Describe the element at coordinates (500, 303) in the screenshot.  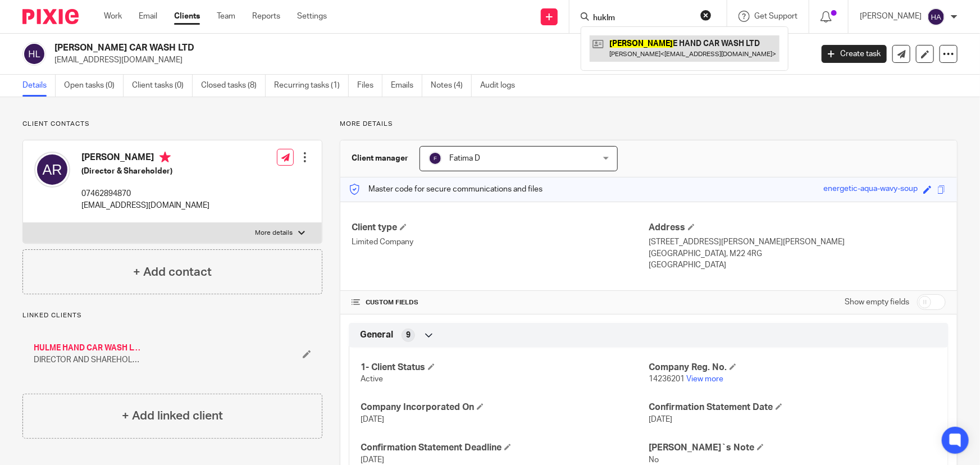
I see `h4: CUSTOM FIELDS` at that location.